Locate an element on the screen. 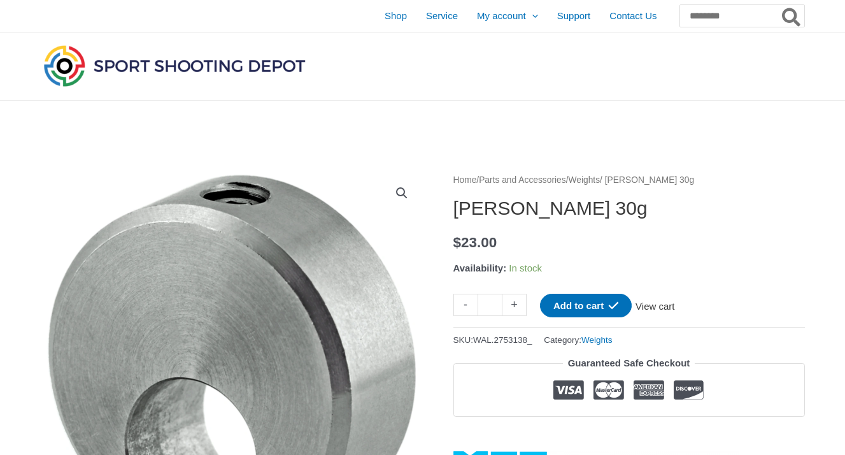 This screenshot has width=845, height=455. button: Search is located at coordinates (791, 16).